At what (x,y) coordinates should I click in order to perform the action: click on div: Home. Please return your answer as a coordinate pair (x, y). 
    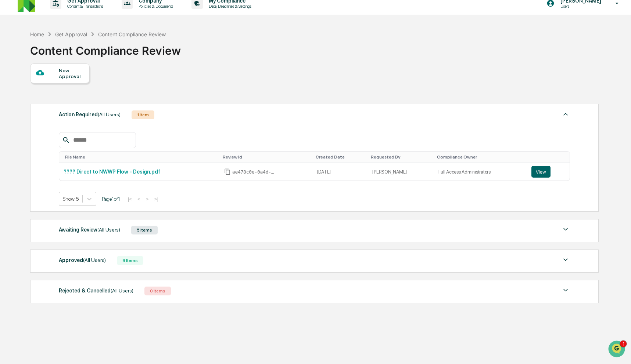
    Looking at the image, I should click on (37, 34).